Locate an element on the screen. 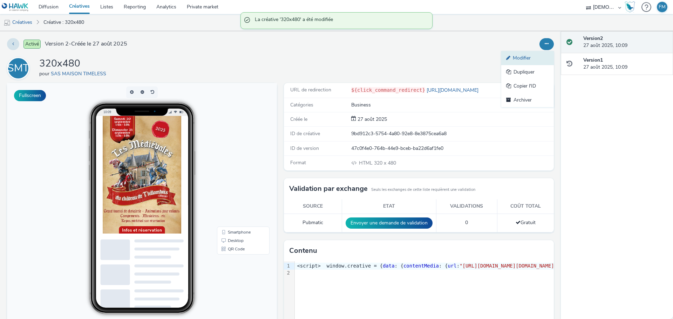  li: QR Code is located at coordinates (236, 166).